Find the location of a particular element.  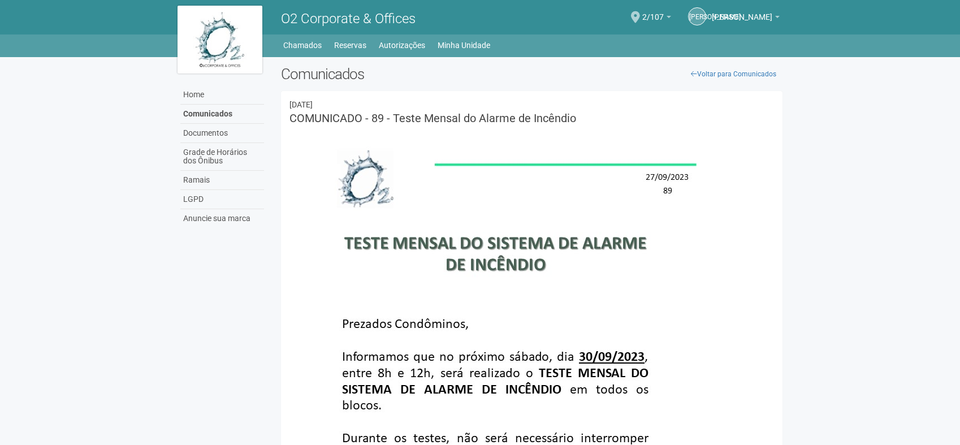

img: logo.jpg is located at coordinates (220, 40).